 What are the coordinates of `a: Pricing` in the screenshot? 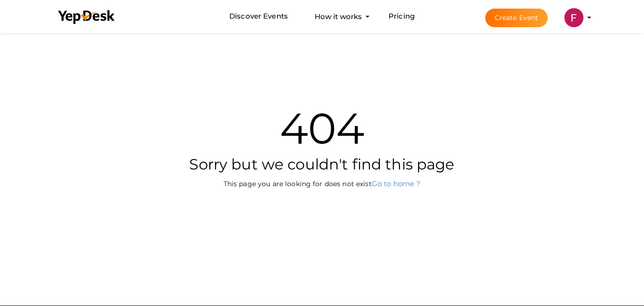 It's located at (401, 16).